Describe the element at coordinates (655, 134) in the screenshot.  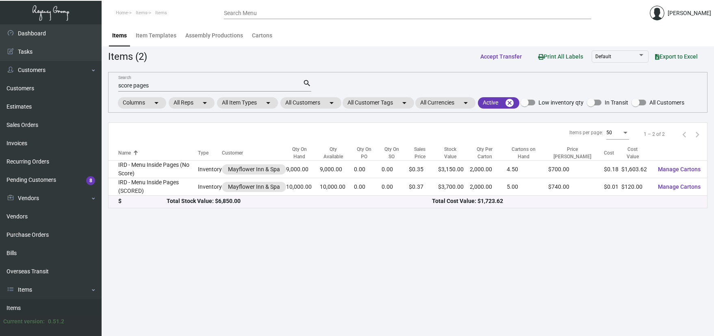
I see `div: 1 – 2 of 2` at that location.